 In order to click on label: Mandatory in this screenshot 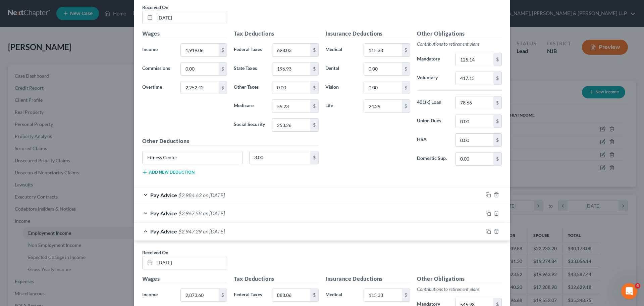, I will do `click(433, 59)`.